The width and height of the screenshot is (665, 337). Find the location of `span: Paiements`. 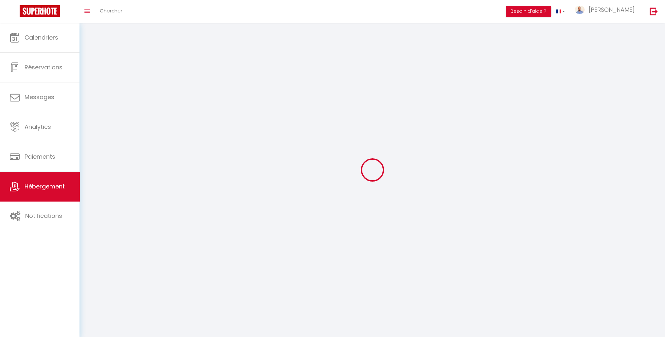

span: Paiements is located at coordinates (40, 156).